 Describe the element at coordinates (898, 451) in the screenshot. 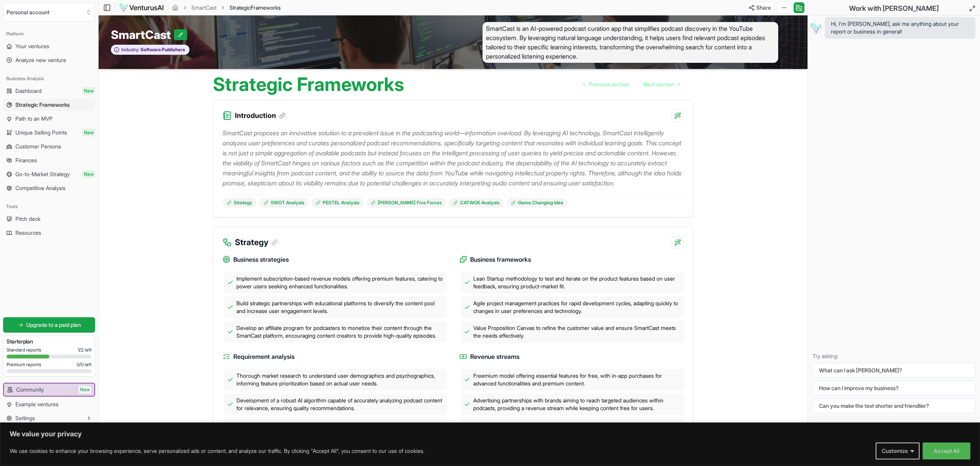

I see `button: Customize` at that location.